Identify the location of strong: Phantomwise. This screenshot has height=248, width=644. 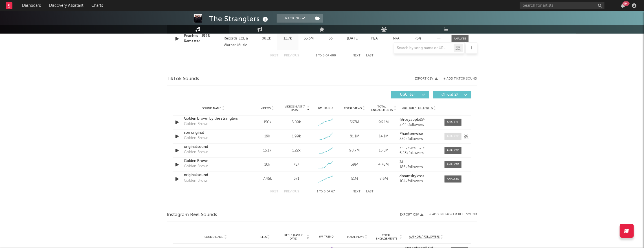
(411, 134).